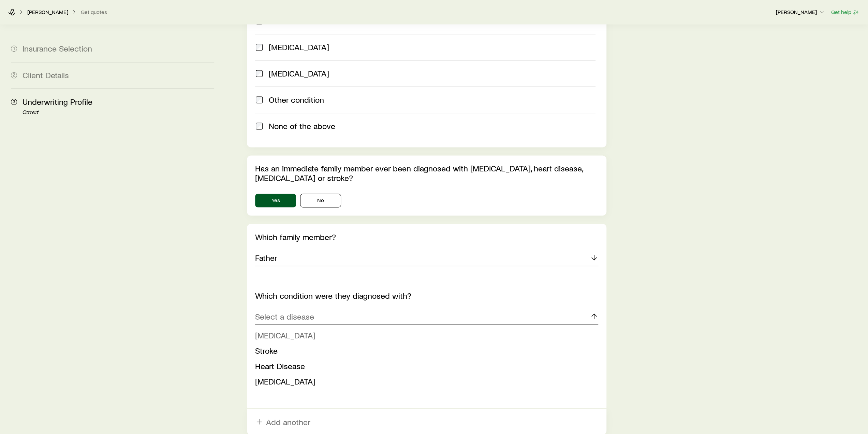 The height and width of the screenshot is (434, 868). I want to click on button: No, so click(321, 200).